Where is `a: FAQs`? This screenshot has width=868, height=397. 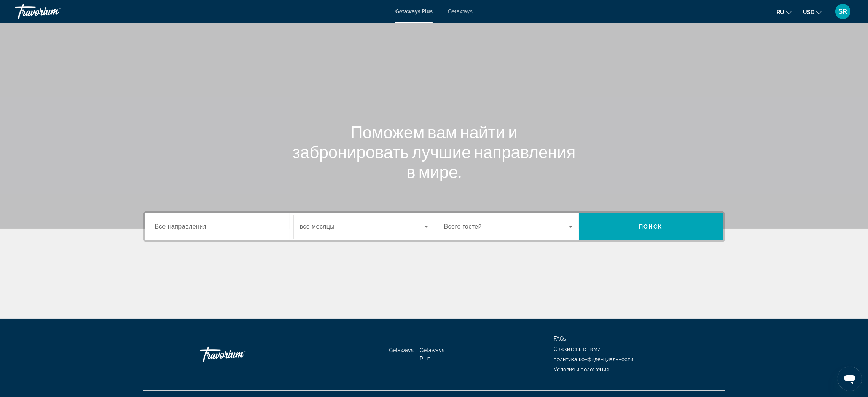
a: FAQs is located at coordinates (560, 338).